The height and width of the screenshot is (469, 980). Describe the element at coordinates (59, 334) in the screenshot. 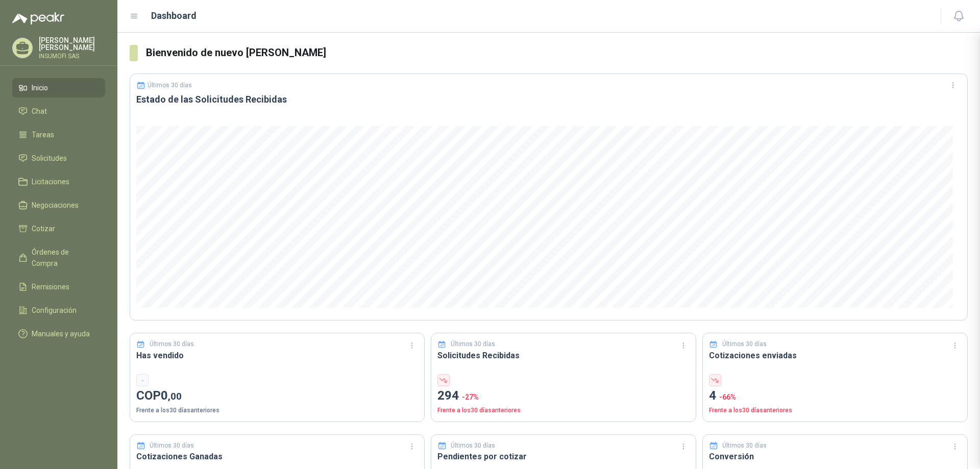

I see `a: Manuales y ayuda` at that location.